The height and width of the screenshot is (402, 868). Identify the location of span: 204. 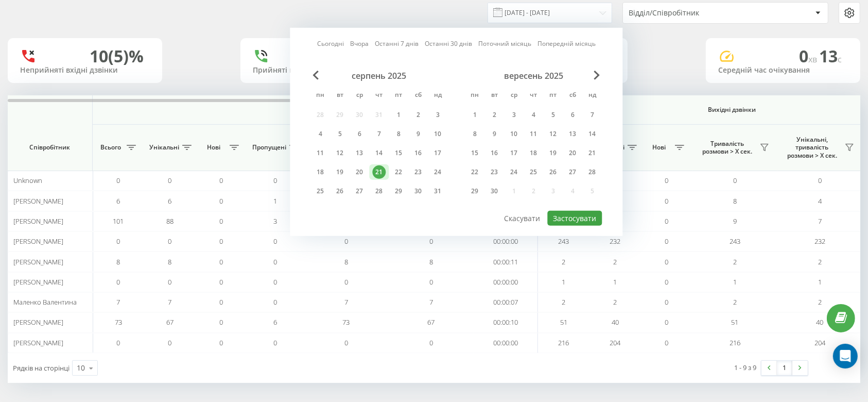
(615, 342).